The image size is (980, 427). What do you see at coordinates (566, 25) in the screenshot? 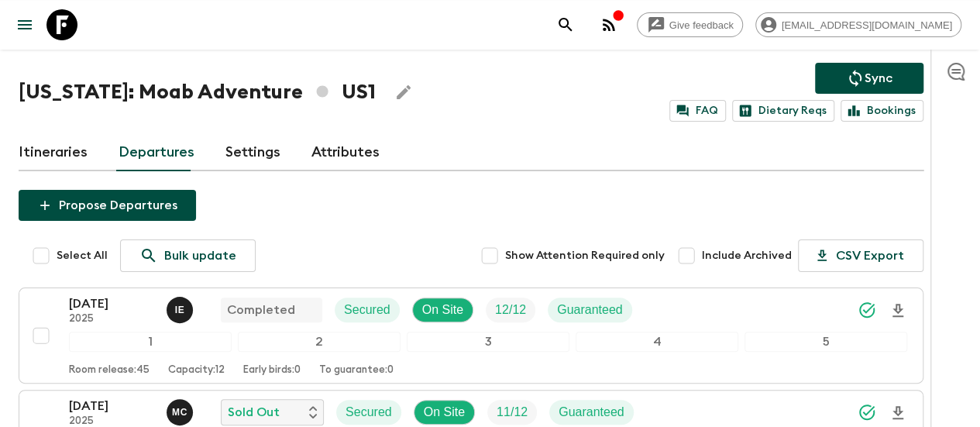
I see `button: search adventures` at bounding box center [566, 25].